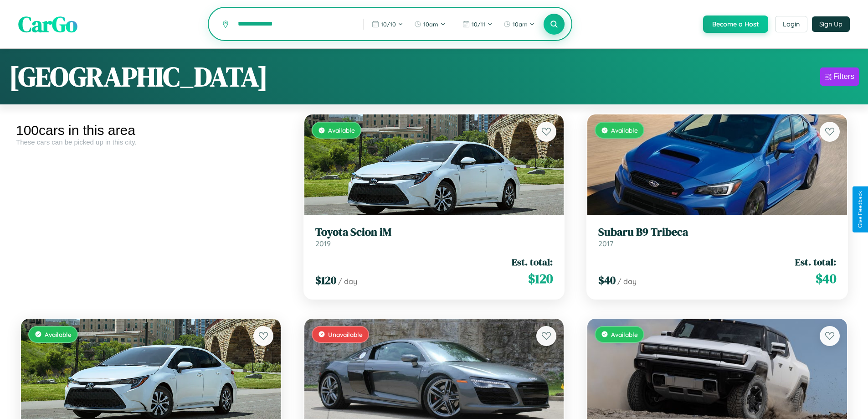 The width and height of the screenshot is (868, 419). Describe the element at coordinates (844, 77) in the screenshot. I see `div: Filters` at that location.